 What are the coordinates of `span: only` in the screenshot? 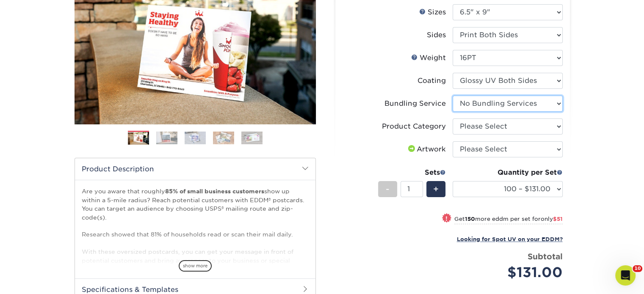 It's located at (552, 219).